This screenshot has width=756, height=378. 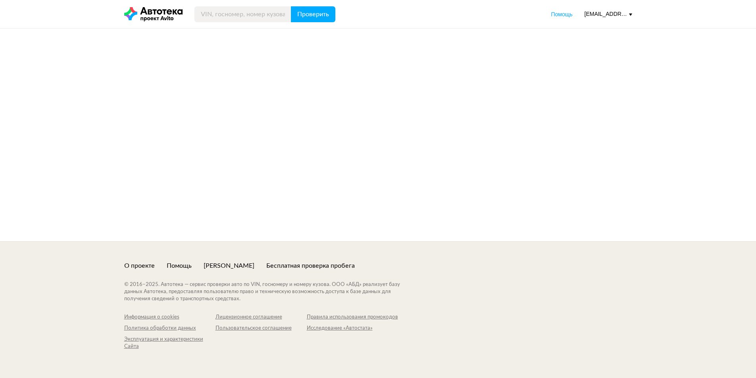 What do you see at coordinates (170, 317) in the screenshot?
I see `div: Информация о cookies` at bounding box center [170, 317].